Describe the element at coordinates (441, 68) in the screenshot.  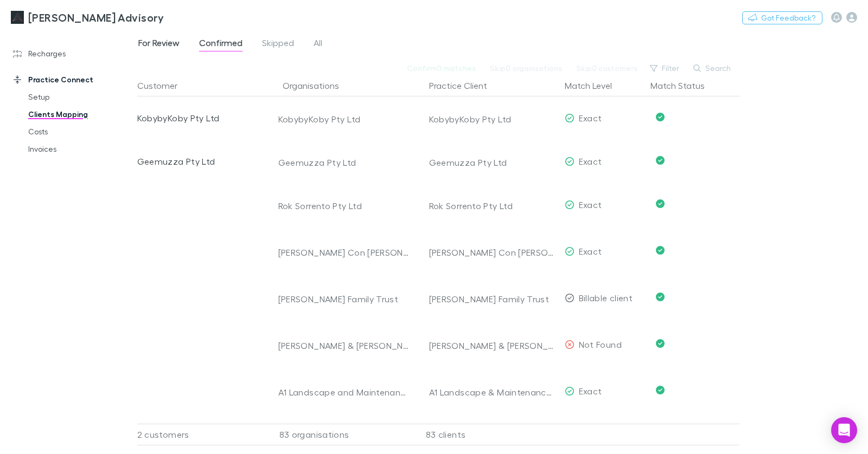
I see `button: Confirm0 matches` at that location.